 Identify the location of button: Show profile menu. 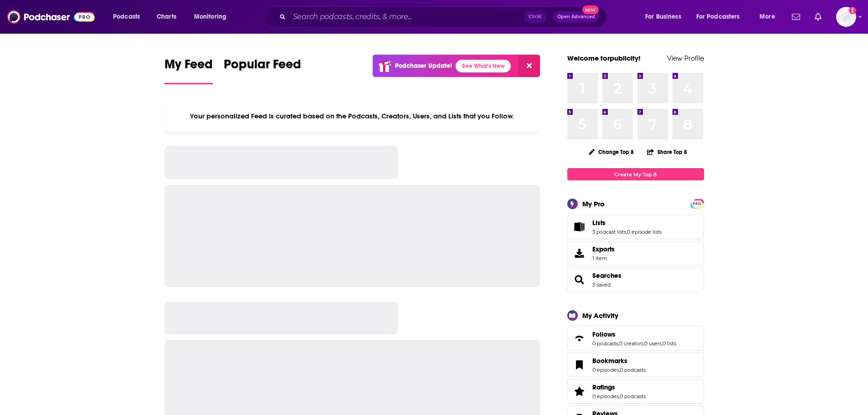
(846, 17).